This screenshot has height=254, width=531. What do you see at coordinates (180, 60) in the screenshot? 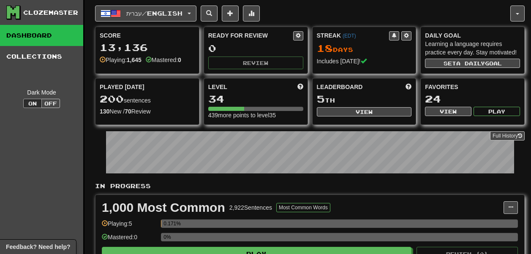
I see `strong: 0` at bounding box center [180, 60].